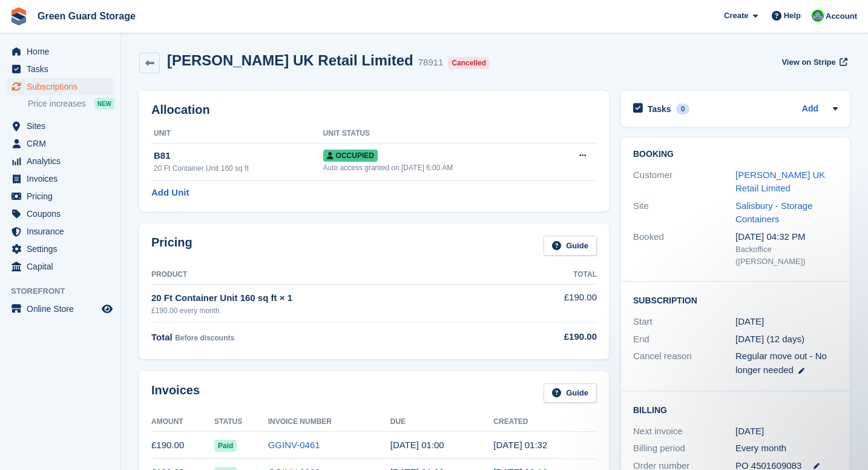  What do you see at coordinates (684, 181) in the screenshot?
I see `div: Customer` at bounding box center [684, 181].